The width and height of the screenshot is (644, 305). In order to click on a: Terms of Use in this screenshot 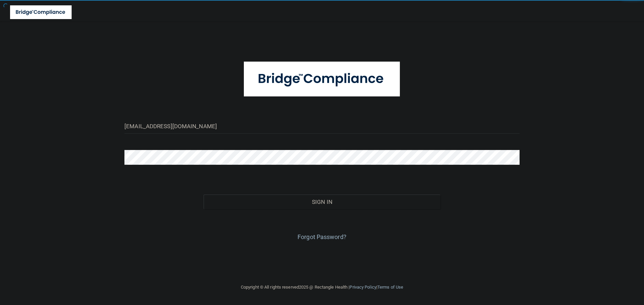, I will do `click(390, 287)`.